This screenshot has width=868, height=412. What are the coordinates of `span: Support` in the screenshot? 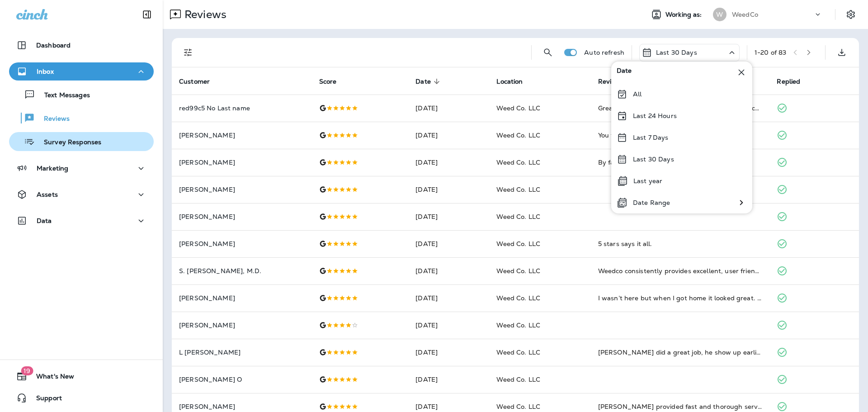 It's located at (44, 400).